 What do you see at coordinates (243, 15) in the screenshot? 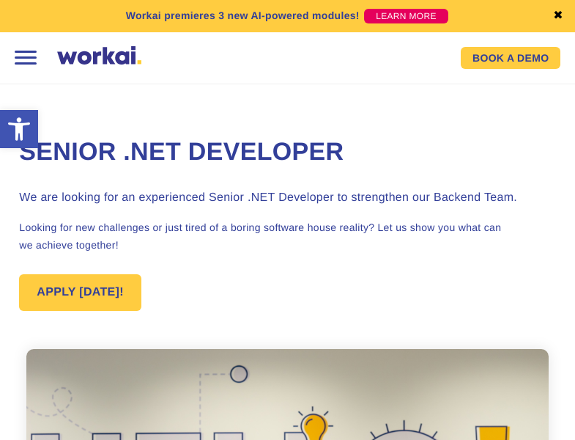
I see `p: Workai premieres 3 new AI-powered modules!` at bounding box center [243, 15].